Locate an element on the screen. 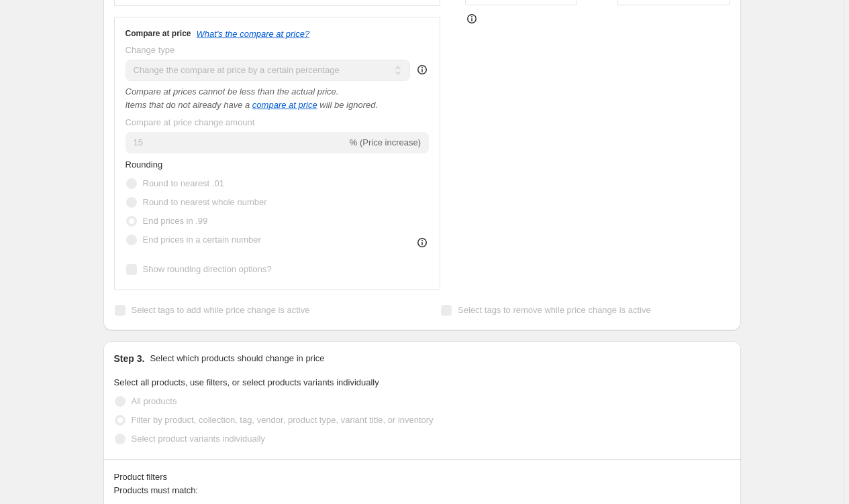  h3: Compare at price is located at coordinates (159, 33).